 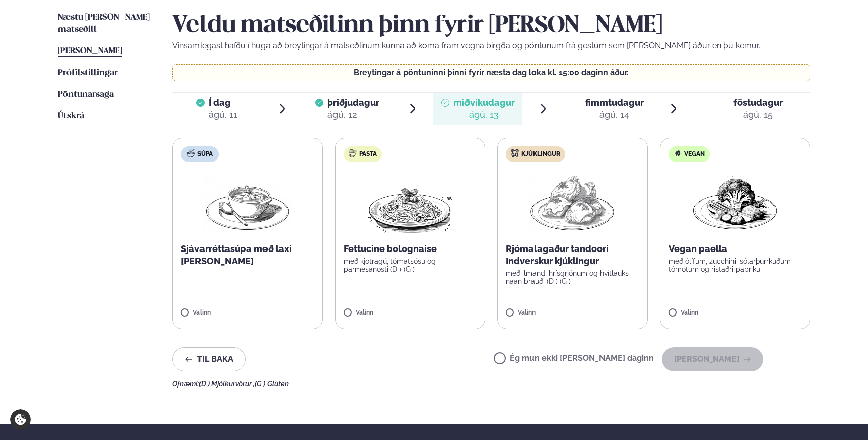 I want to click on div: ágú. 14, so click(x=615, y=115).